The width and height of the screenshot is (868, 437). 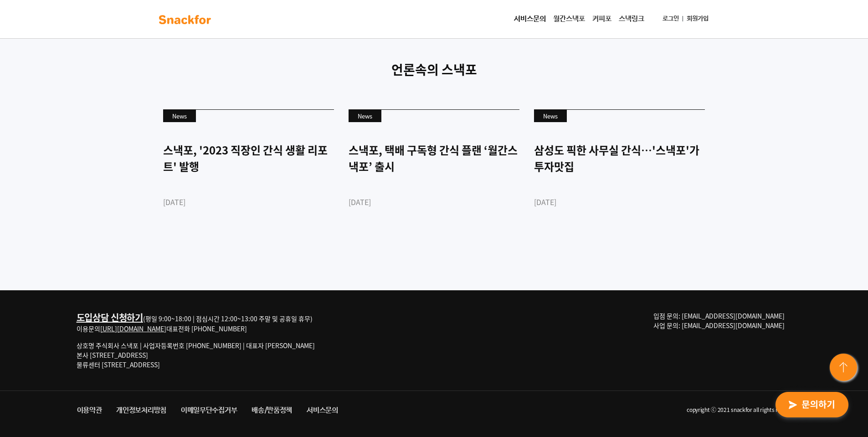 I want to click on a: 커피포, so click(x=602, y=19).